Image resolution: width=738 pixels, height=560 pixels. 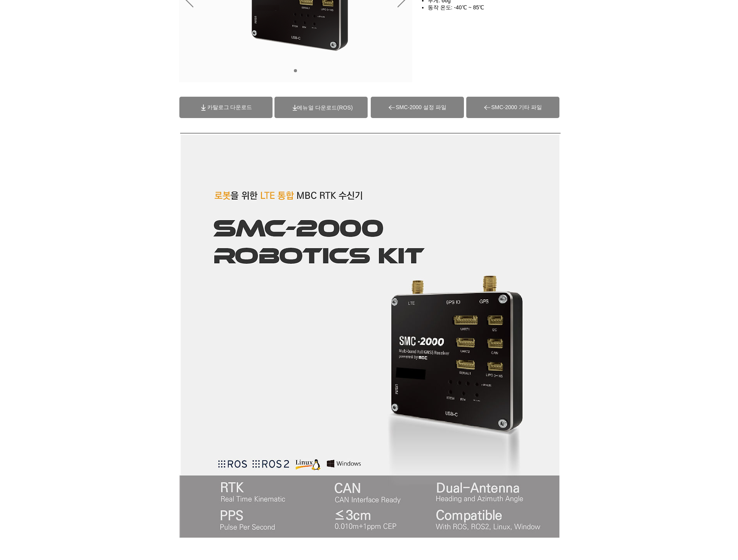 I want to click on span: SMC-2000 설정 파일, so click(x=421, y=107).